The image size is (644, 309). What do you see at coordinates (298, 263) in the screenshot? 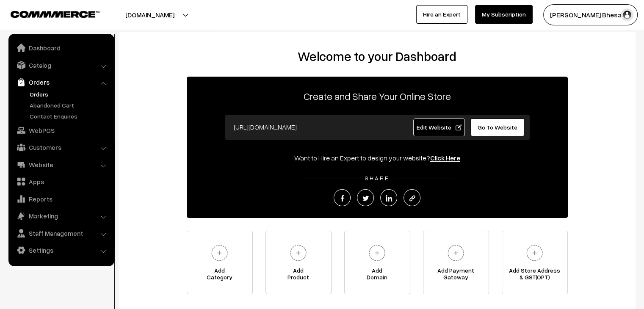
I see `a: AddProduct` at bounding box center [298, 263].